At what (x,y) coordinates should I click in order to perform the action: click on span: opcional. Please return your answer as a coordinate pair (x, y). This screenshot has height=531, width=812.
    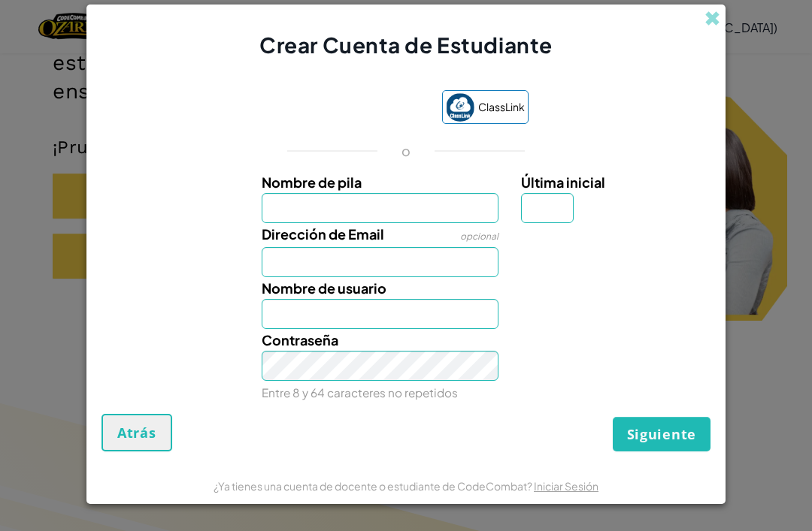
    Looking at the image, I should click on (479, 236).